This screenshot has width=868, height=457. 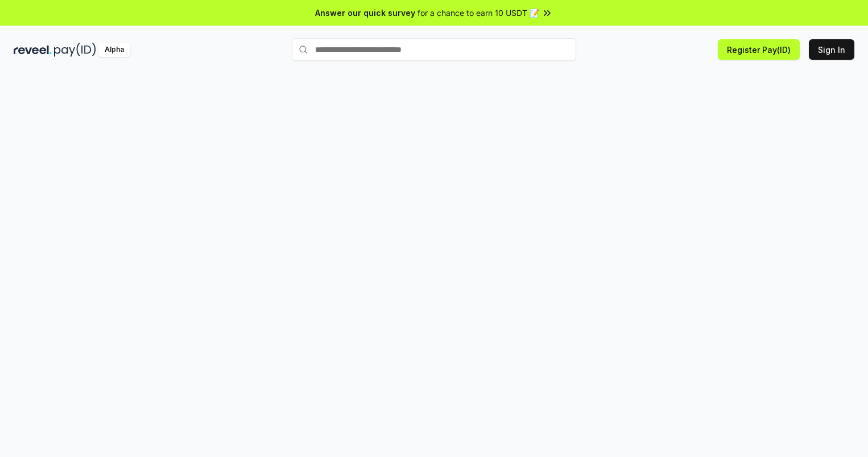 What do you see at coordinates (365, 12) in the screenshot?
I see `span: Answer our quick survey` at bounding box center [365, 12].